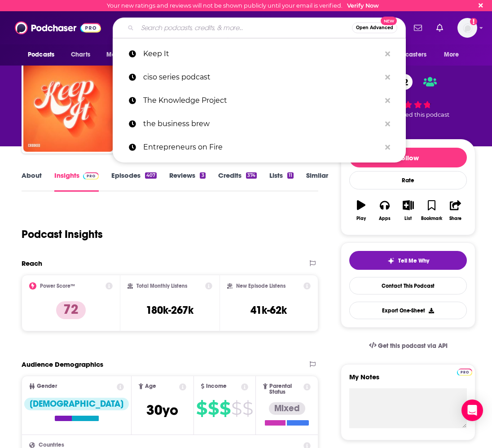  What do you see at coordinates (151, 176) in the screenshot?
I see `div: 407` at bounding box center [151, 176].